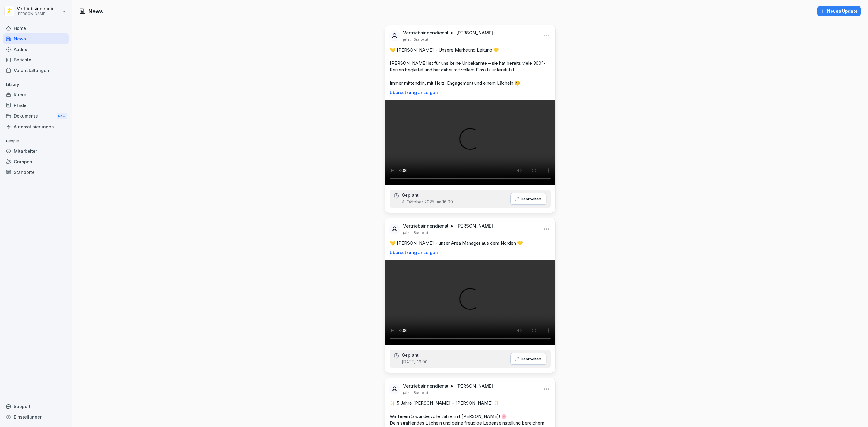  I want to click on p: People, so click(36, 141).